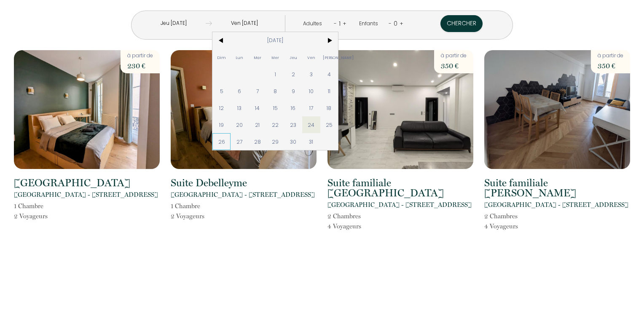 Image resolution: width=644 pixels, height=311 pixels. Describe the element at coordinates (275, 57) in the screenshot. I see `span: Mer` at that location.